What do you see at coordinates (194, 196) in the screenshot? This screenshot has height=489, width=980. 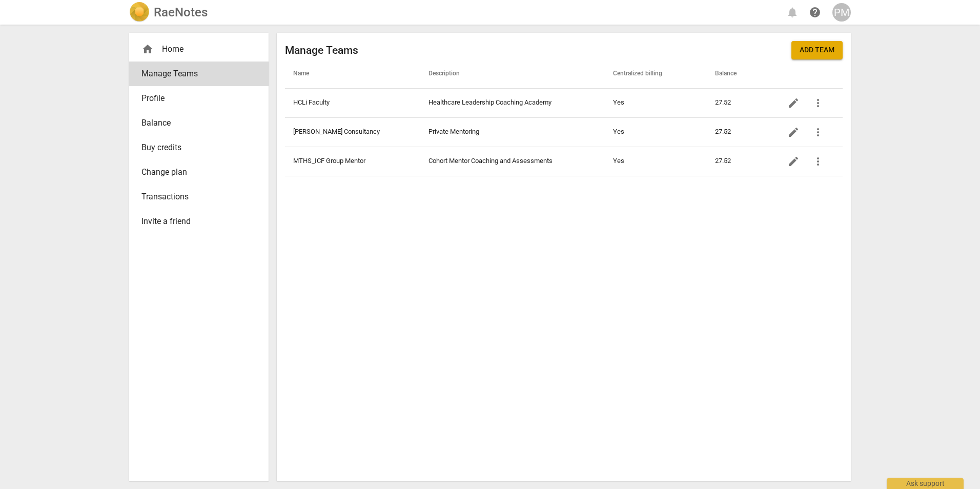 I see `span: Transactions` at bounding box center [194, 196].